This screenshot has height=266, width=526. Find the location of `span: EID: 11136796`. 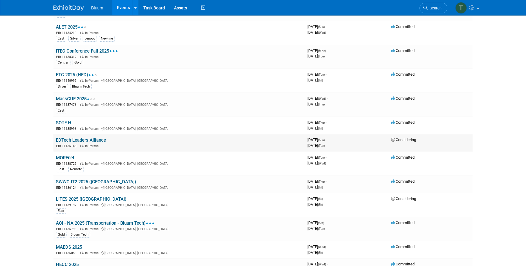

span: EID: 11136796 is located at coordinates (67, 229).